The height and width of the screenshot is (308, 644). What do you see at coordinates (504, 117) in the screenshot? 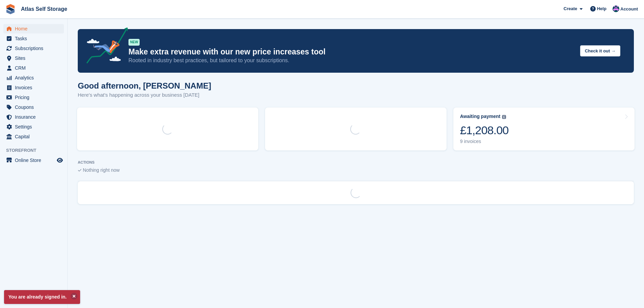
I see `img: icon-info-grey-7440780725fd019a000dd9b08b2336e03edf1995a4989e88bcd33f0948082b44.svg` at bounding box center [504, 117].